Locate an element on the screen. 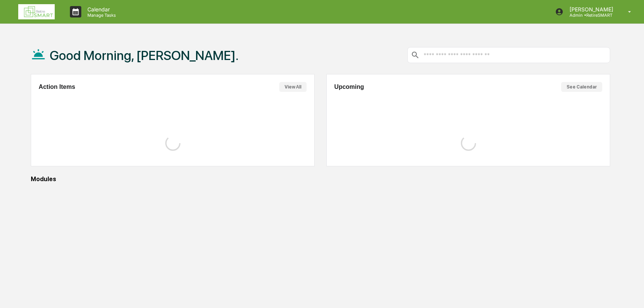 This screenshot has width=644, height=308. div: Modules is located at coordinates (321, 179).